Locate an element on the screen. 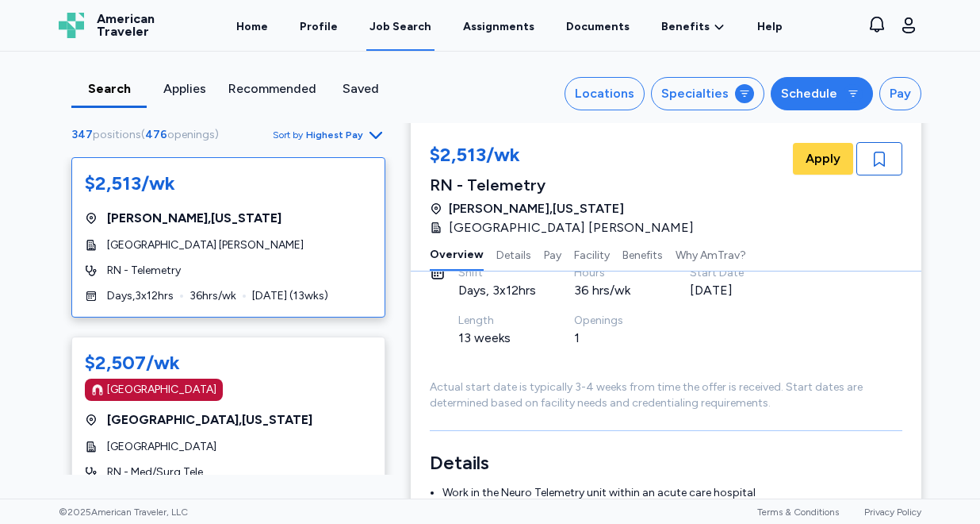 This screenshot has width=980, height=524. span: Days , 3 x 12 hrs is located at coordinates (140, 296).